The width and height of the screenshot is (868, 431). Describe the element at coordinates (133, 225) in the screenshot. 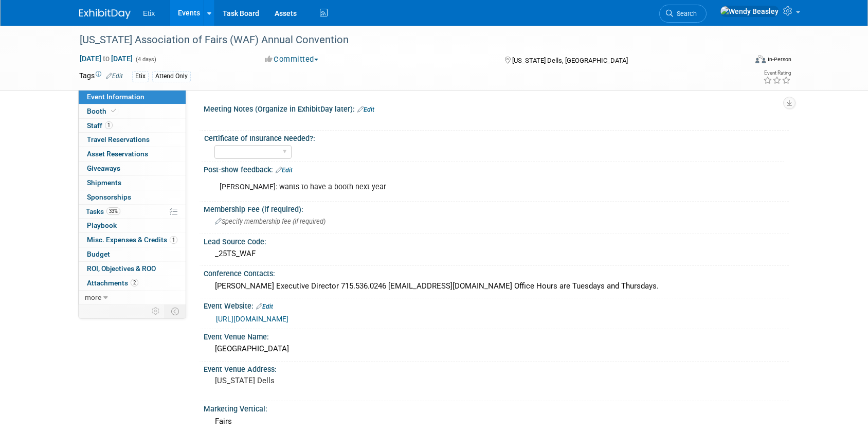

I see `a: Playbook` at that location.